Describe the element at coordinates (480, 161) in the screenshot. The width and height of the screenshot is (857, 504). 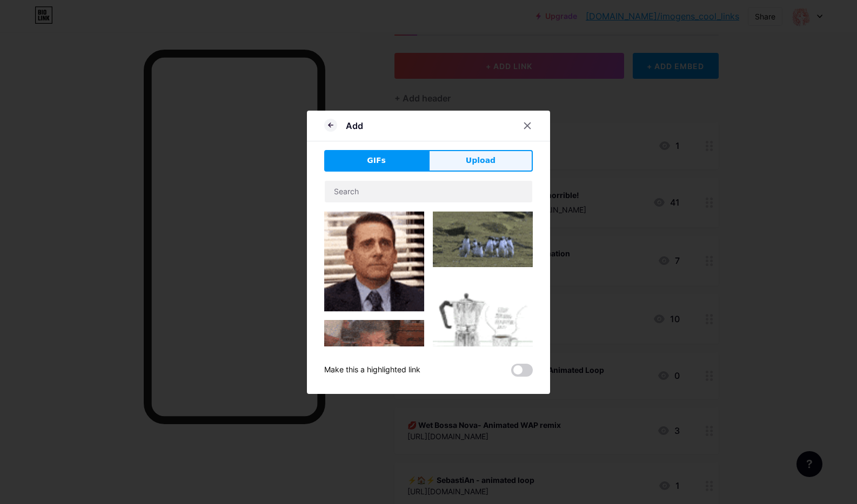
I see `button: Upload` at that location.